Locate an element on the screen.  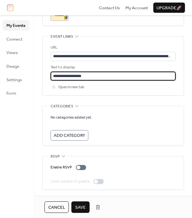
a: Contact Us is located at coordinates (109, 8).